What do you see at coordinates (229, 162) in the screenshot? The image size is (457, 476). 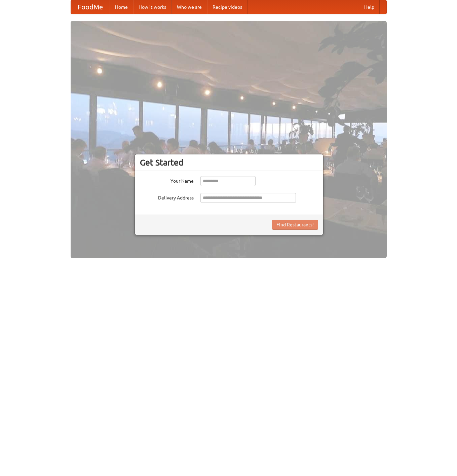 I see `h3: Get Started` at bounding box center [229, 162].